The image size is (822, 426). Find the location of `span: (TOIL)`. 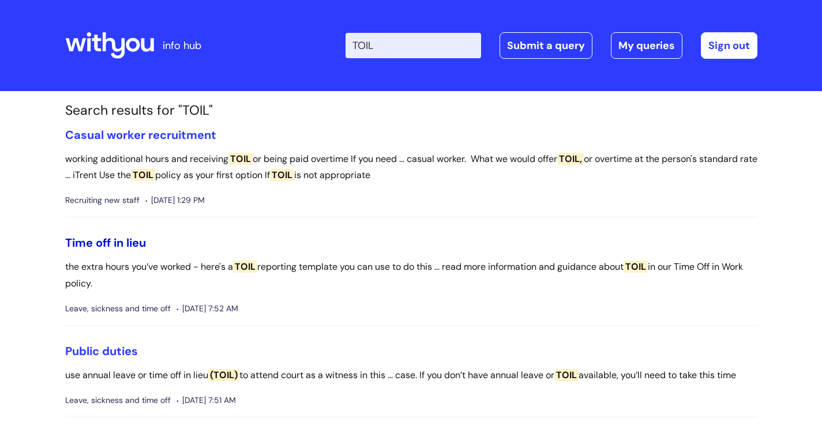

span: (TOIL) is located at coordinates (224, 375).